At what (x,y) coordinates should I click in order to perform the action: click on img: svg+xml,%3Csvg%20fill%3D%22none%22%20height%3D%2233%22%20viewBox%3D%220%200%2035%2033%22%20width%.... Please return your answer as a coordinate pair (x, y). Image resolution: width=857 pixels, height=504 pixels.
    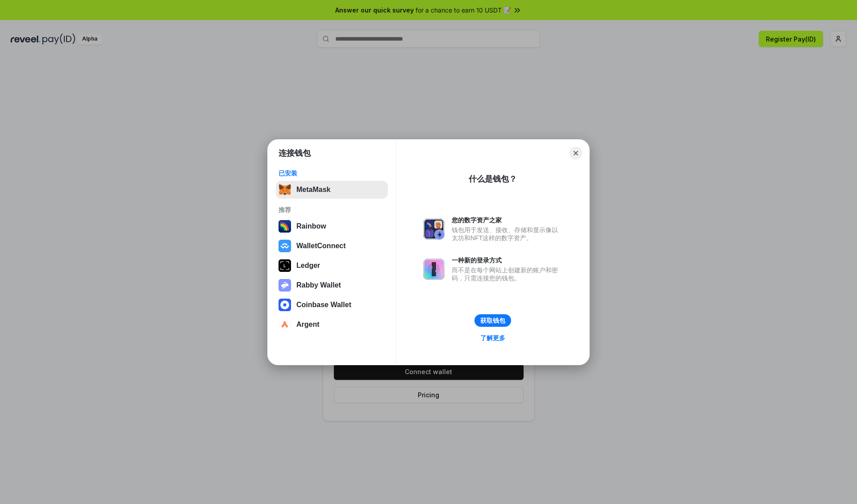
    Looking at the image, I should click on (285, 189).